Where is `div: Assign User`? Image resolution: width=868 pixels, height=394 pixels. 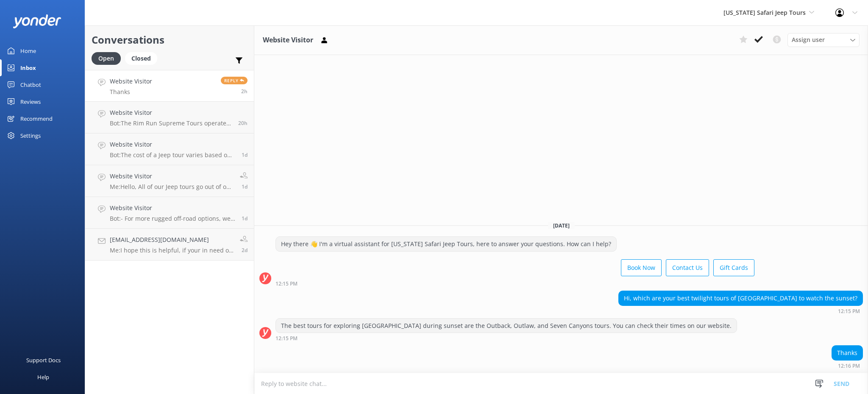
div: Assign User is located at coordinates (823, 40).